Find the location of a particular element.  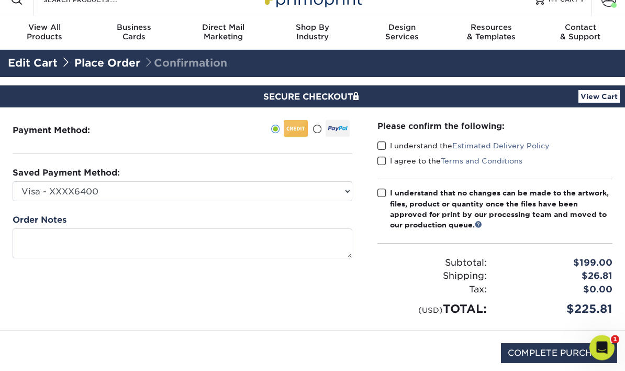

div: Industry is located at coordinates (313, 32).